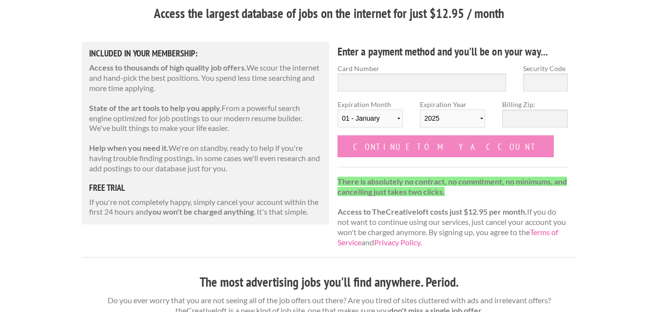  What do you see at coordinates (206, 158) in the screenshot?
I see `p: We're on standby, ready to help if you're having trouble finding postings. In some cases we'll ev...` at bounding box center [206, 158].